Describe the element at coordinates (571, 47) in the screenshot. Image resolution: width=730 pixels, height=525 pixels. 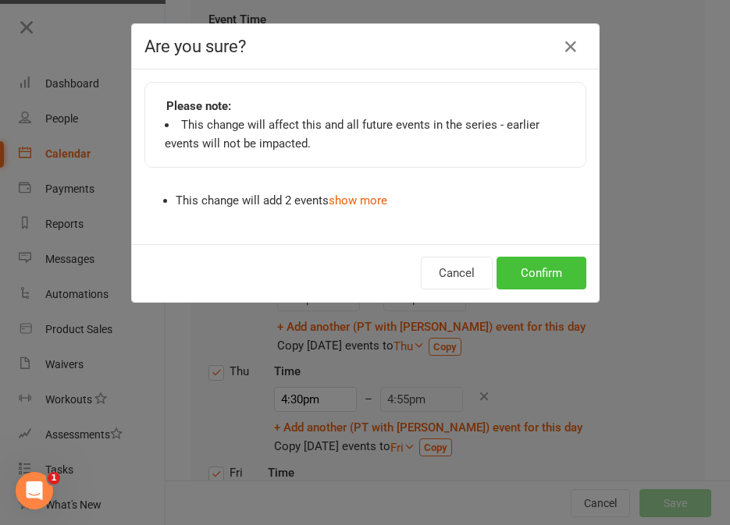
I see `button: Close` at that location.